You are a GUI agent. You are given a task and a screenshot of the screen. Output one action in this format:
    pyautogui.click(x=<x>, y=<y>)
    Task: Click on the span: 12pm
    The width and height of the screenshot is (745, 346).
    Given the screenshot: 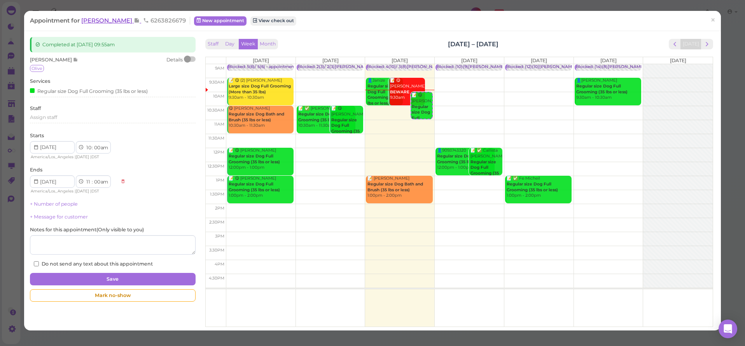 What is the action you would take?
    pyautogui.click(x=219, y=152)
    